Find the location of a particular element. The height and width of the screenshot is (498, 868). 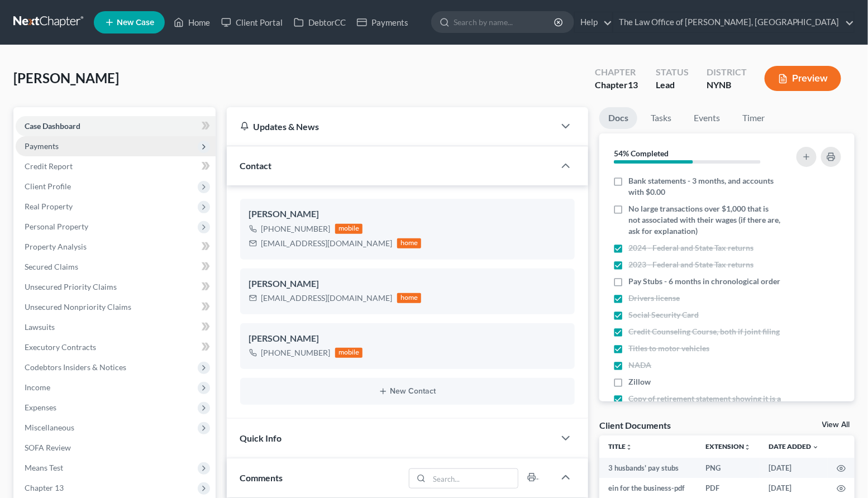

span: NADA is located at coordinates (639, 366).